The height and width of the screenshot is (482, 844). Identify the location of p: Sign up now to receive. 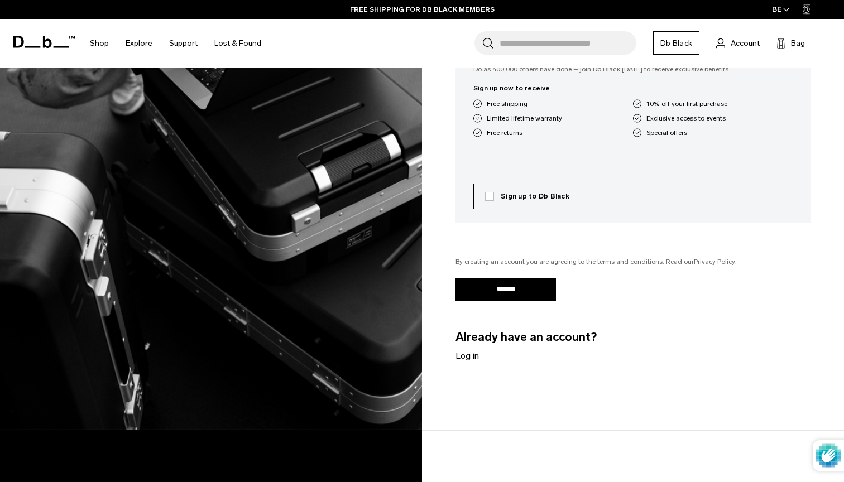
(633, 88).